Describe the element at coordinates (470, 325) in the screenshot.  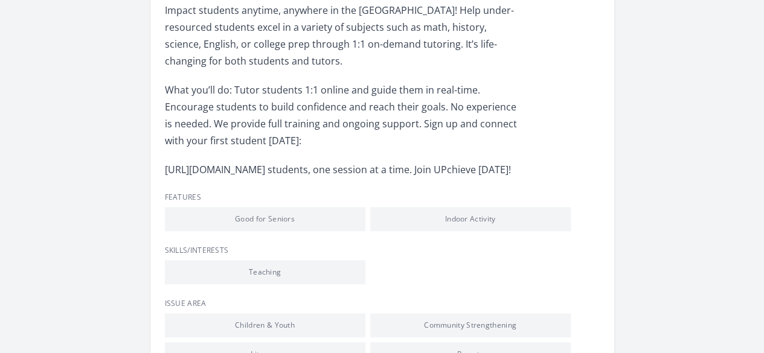
I see `li: Community Strengthening` at that location.